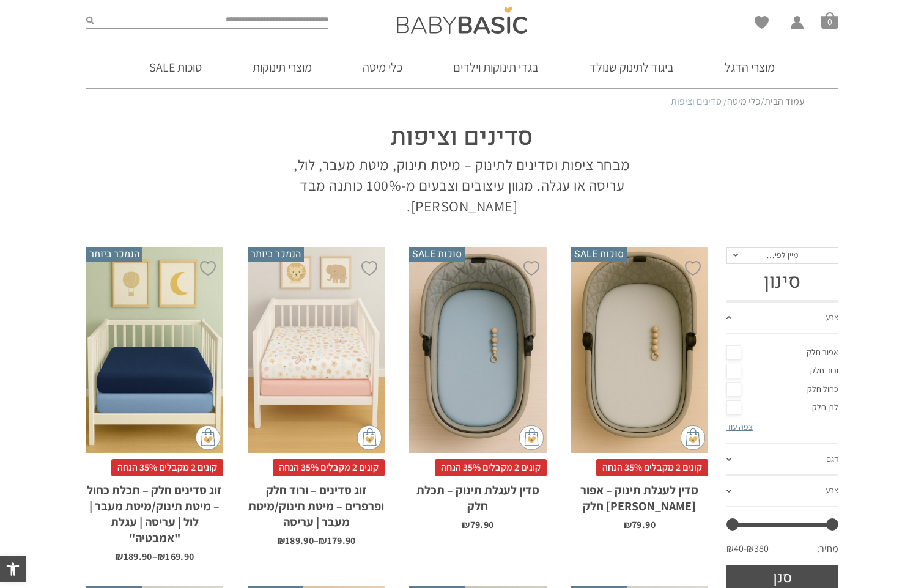 The image size is (924, 588). What do you see at coordinates (782, 281) in the screenshot?
I see `h3: סינון` at bounding box center [782, 281].